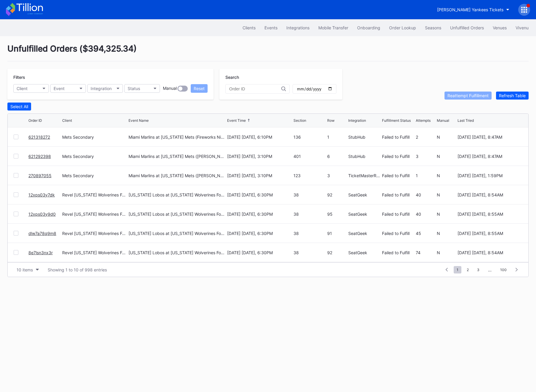  Describe the element at coordinates (59, 88) in the screenshot. I see `div: Event` at that location.